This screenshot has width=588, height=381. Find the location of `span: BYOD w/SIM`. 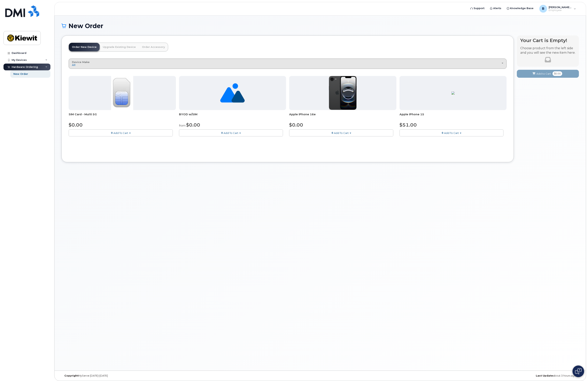

span: BYOD w/SIM is located at coordinates (232, 116).